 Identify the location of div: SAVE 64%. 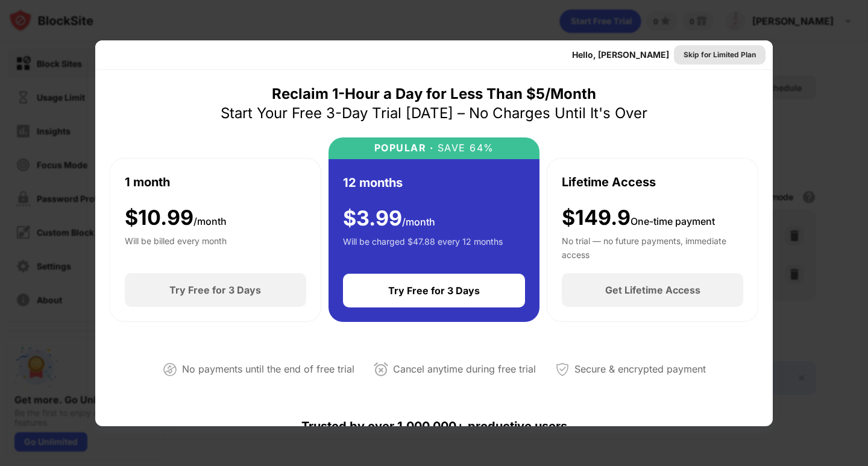
(464, 147).